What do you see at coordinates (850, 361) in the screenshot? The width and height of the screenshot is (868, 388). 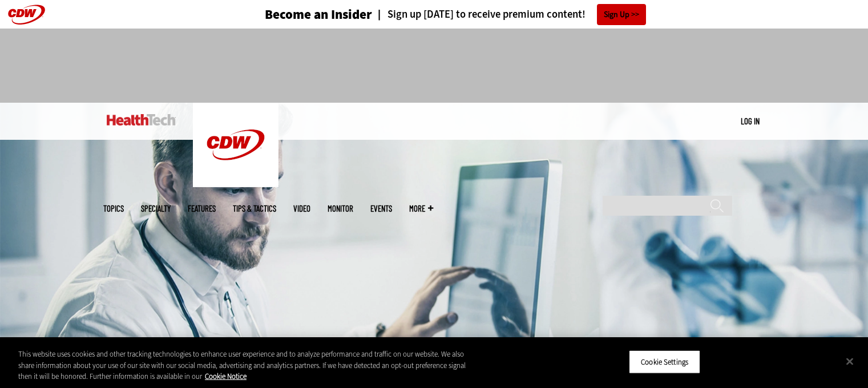 I see `button: Close` at bounding box center [850, 361].